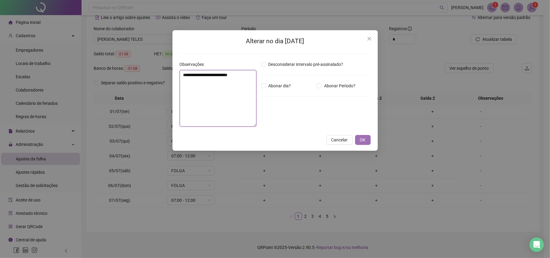  I want to click on button: OK, so click(363, 140).